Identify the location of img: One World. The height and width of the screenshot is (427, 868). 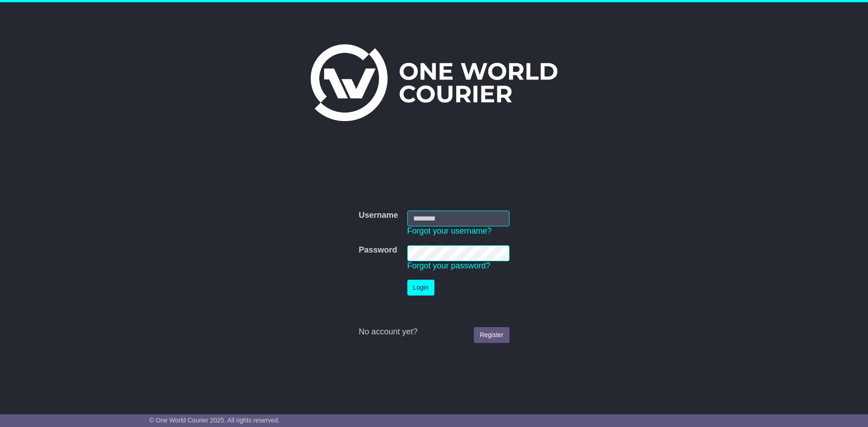
(434, 83).